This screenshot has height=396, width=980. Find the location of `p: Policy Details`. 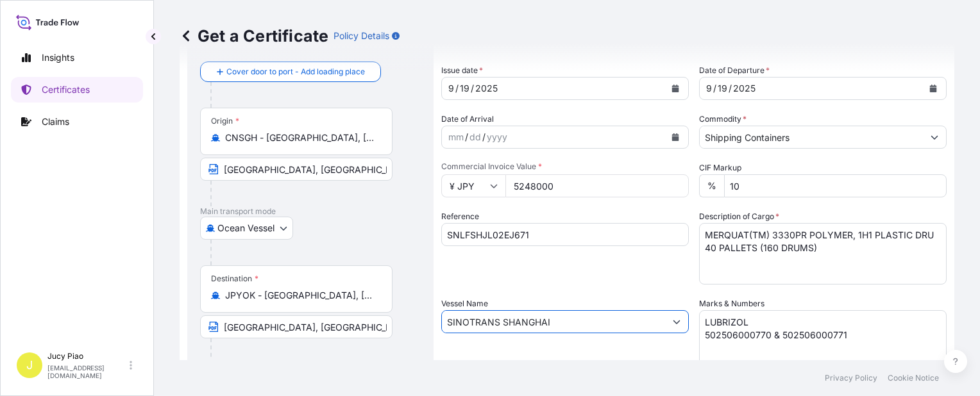

p: Policy Details is located at coordinates (361, 36).